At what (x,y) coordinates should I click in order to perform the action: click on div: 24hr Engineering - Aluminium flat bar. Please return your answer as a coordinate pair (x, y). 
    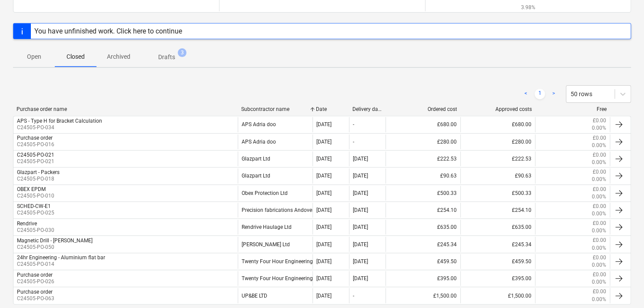
    Looking at the image, I should click on (61, 258).